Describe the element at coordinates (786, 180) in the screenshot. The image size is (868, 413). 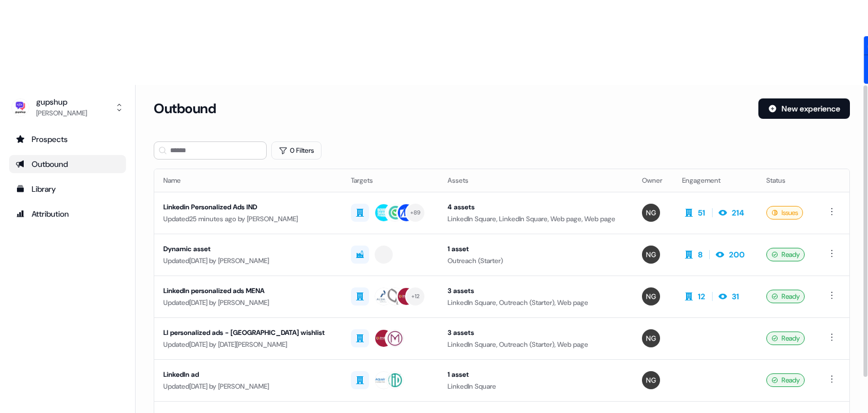
I see `th: Status` at that location.